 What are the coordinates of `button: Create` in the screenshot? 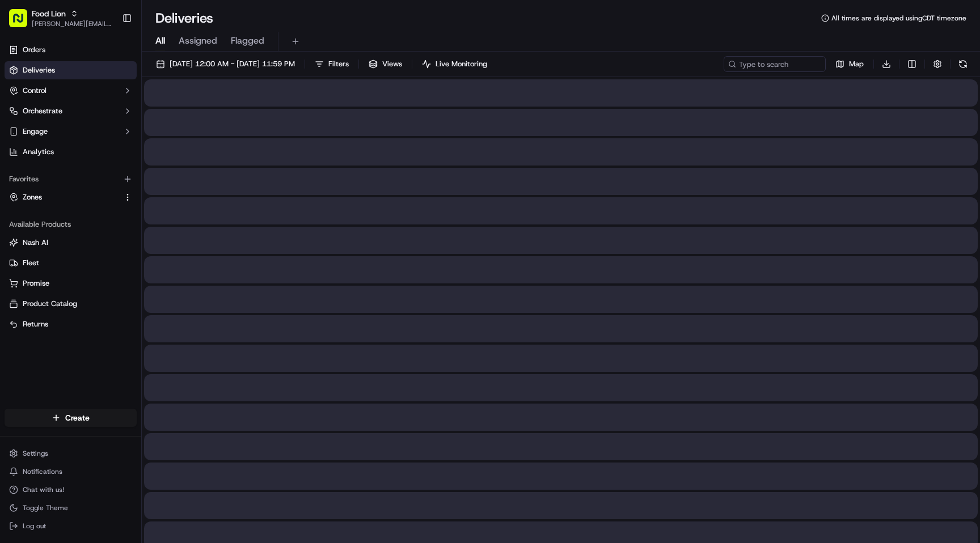 It's located at (70, 418).